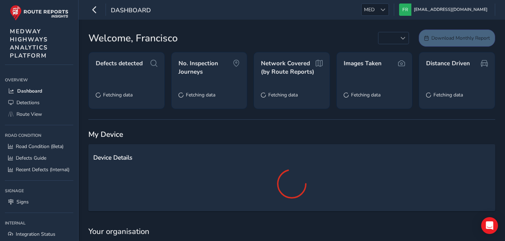  I want to click on a: Road Condition (Beta), so click(39, 146).